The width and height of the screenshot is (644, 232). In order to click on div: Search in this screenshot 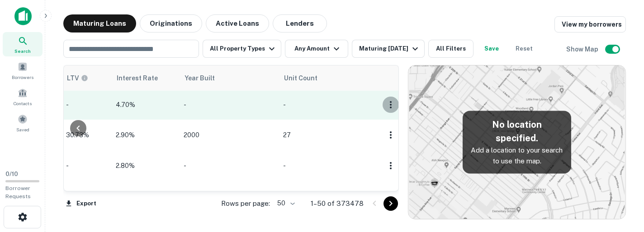, I will do `click(23, 44)`.